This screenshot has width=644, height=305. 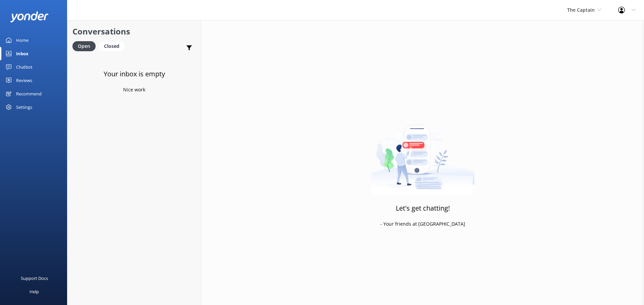 I want to click on img: artwork of a man stealing a conversation from at giant smartphone, so click(x=423, y=153).